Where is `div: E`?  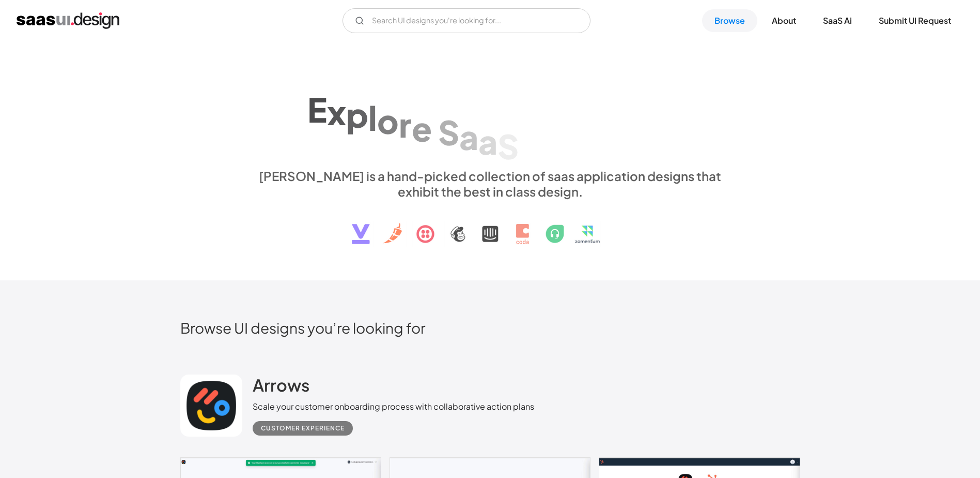
div: E is located at coordinates (317, 109).